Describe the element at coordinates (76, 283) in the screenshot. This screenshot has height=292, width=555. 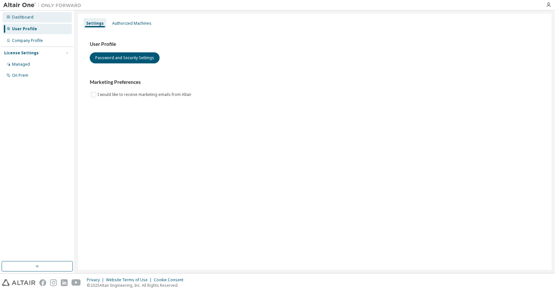
I see `img: youtube.svg` at that location.